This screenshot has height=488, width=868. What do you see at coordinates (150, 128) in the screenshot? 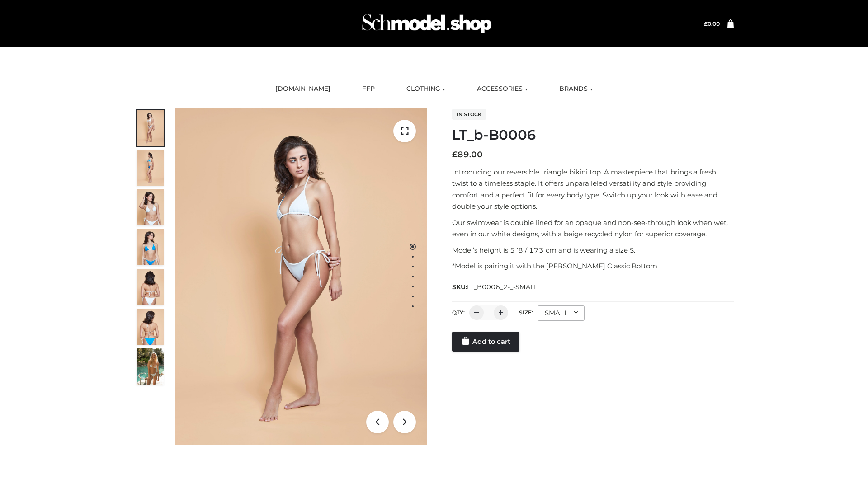
I see `img: ArielClassicBikiniTop_CloudNine_AzureSky_OW114ECO_1-scaled.jpg` at bounding box center [150, 128].